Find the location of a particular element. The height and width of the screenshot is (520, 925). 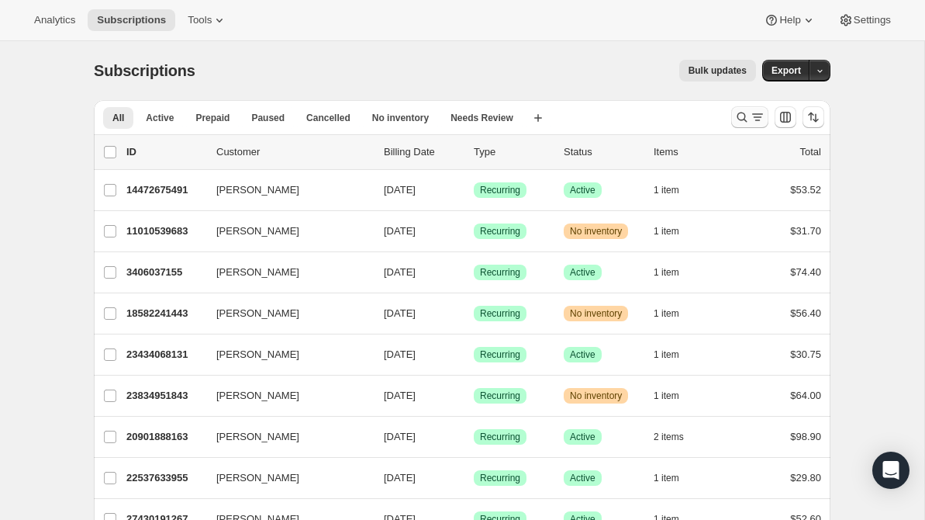

button: Sort the results is located at coordinates (813, 117).